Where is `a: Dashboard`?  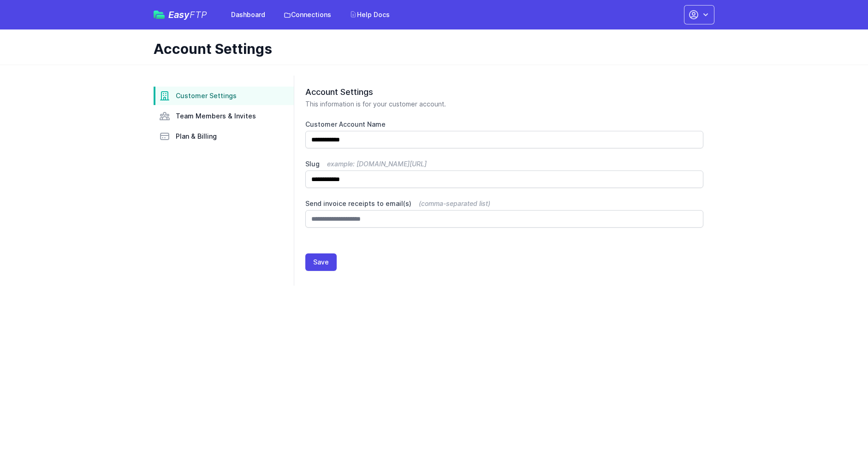 a: Dashboard is located at coordinates (248, 15).